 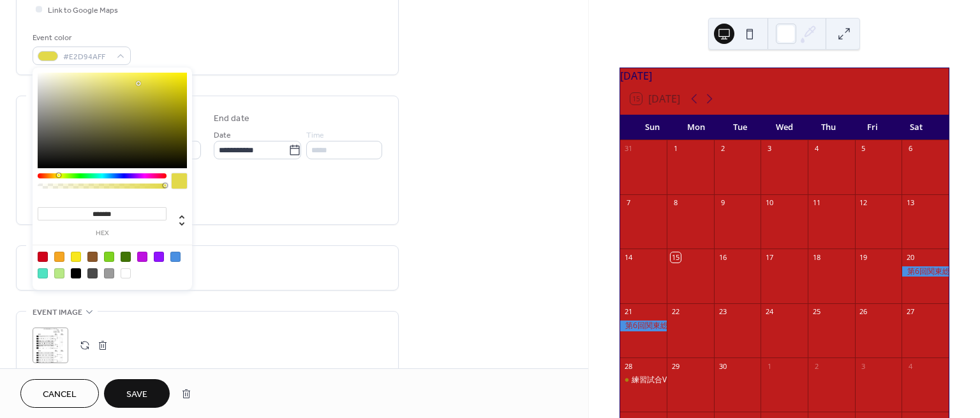 I want to click on div: Tue, so click(x=740, y=128).